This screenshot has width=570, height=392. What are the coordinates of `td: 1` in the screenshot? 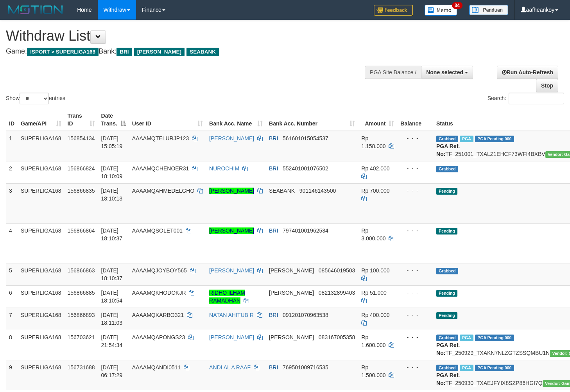 It's located at (12, 146).